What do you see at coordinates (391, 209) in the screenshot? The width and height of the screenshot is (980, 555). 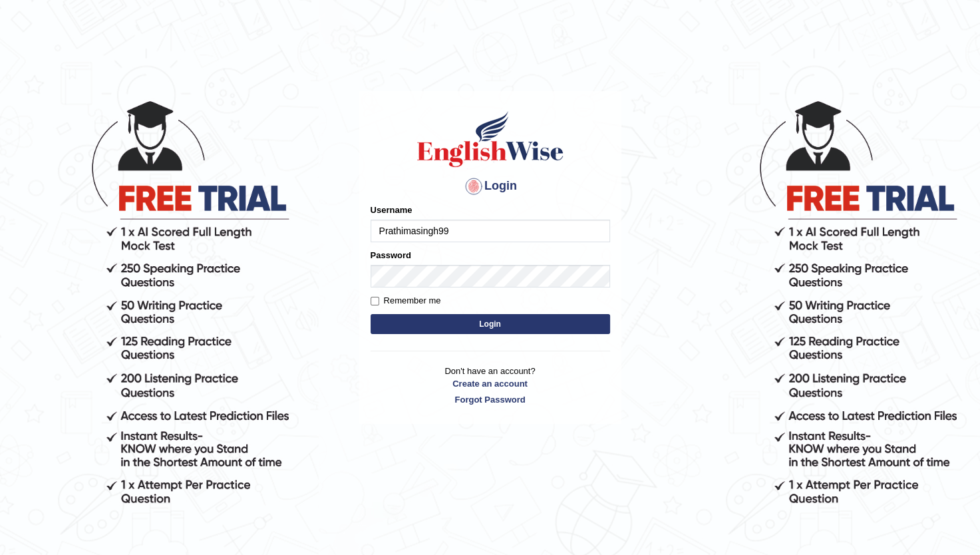 I see `label: Username` at bounding box center [391, 209].